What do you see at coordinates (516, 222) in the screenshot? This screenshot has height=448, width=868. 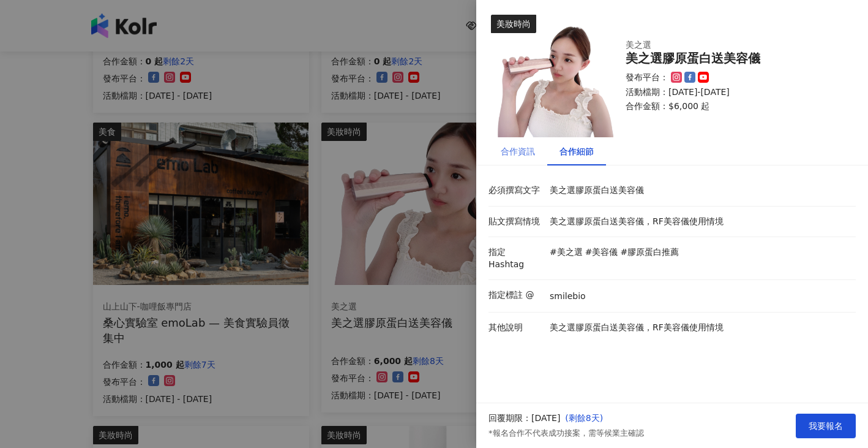 I see `p: 貼文撰寫情境` at bounding box center [516, 222].